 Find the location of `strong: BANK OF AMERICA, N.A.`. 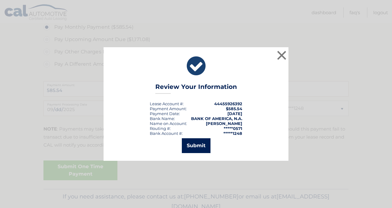

strong: BANK OF AMERICA, N.A. is located at coordinates (217, 118).